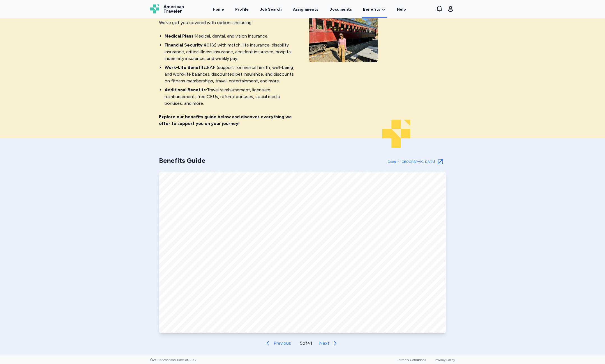 The width and height of the screenshot is (605, 364). Describe the element at coordinates (186, 90) in the screenshot. I see `span: Additional Benefits:` at that location.